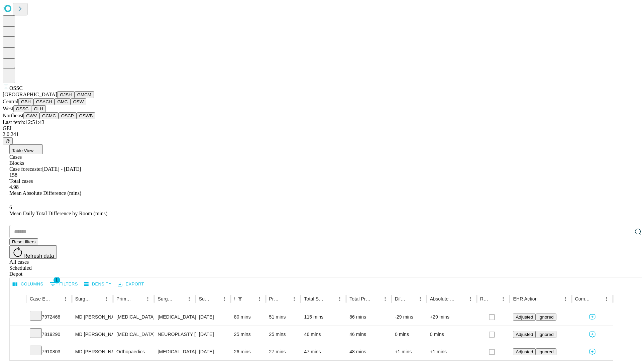 Image resolution: width=642 pixels, height=361 pixels. What do you see at coordinates (248, 352) in the screenshot?
I see `div: 26 mins` at bounding box center [248, 352].